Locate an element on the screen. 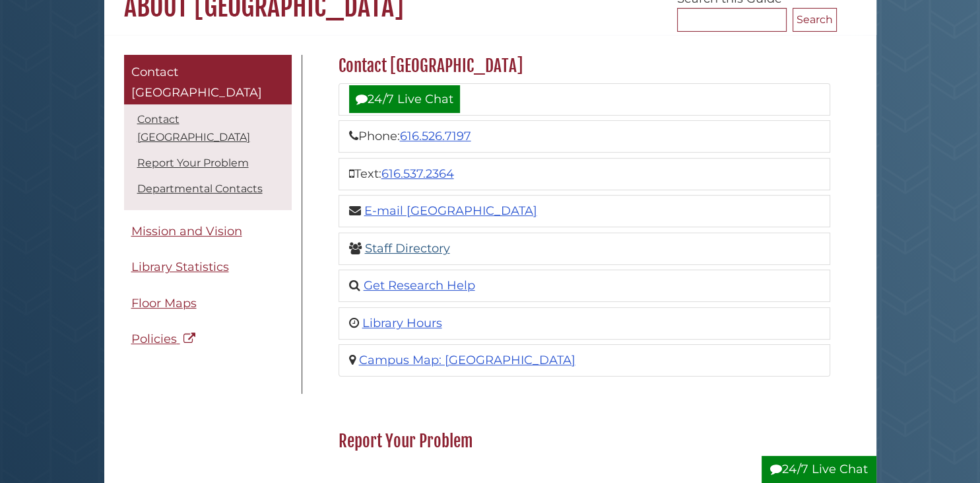 This screenshot has height=483, width=980. a: Staff Directory is located at coordinates (407, 248).